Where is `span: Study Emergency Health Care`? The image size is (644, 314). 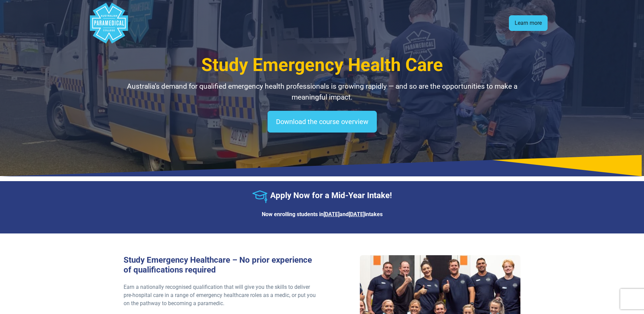
span: Study Emergency Health Care is located at coordinates (322, 65).